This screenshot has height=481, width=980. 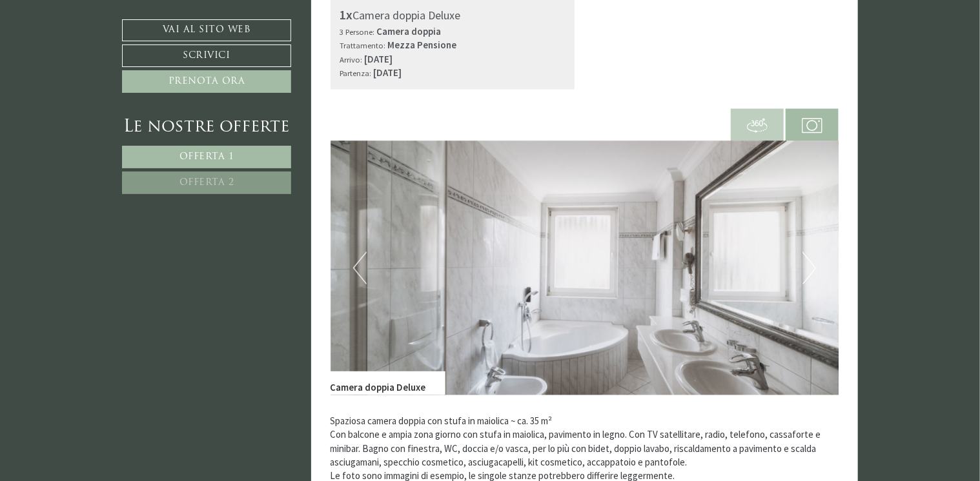 What do you see at coordinates (757, 126) in the screenshot?
I see `img: 360-grad.svg` at bounding box center [757, 126].